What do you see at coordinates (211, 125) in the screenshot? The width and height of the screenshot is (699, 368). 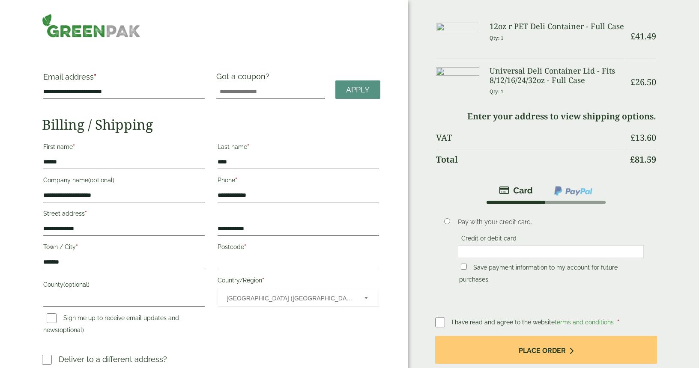 I see `h2: Billing / Shipping` at bounding box center [211, 125].